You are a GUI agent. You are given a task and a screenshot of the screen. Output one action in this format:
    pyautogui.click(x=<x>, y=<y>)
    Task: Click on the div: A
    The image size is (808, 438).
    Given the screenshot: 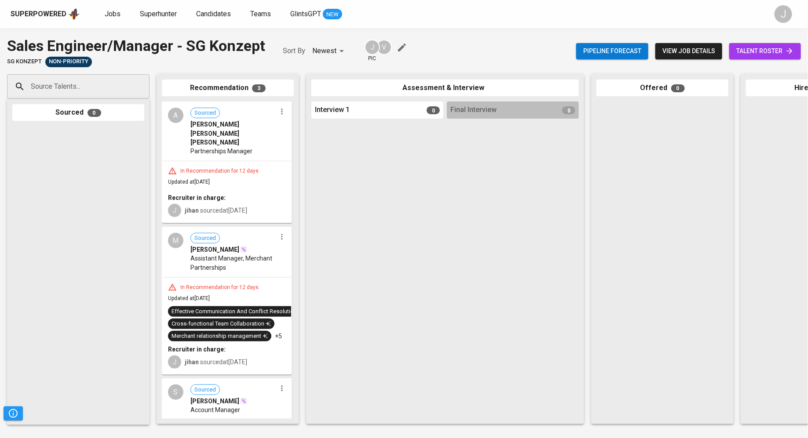 What is the action you would take?
    pyautogui.click(x=175, y=115)
    